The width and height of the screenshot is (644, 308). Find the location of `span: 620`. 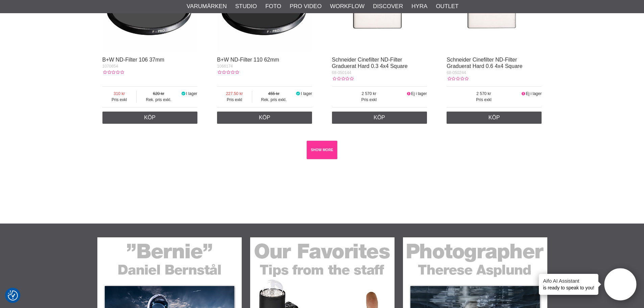

span: 620 is located at coordinates (159, 94).